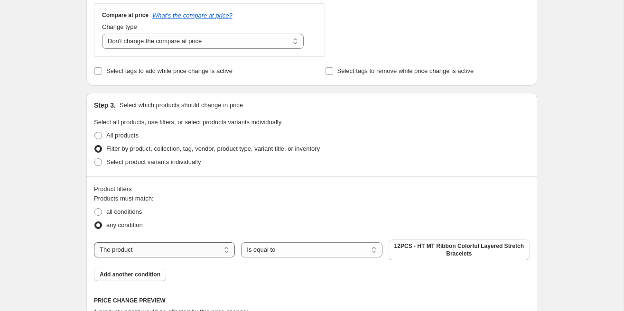  I want to click on i: What's the compare at price?, so click(192, 15).